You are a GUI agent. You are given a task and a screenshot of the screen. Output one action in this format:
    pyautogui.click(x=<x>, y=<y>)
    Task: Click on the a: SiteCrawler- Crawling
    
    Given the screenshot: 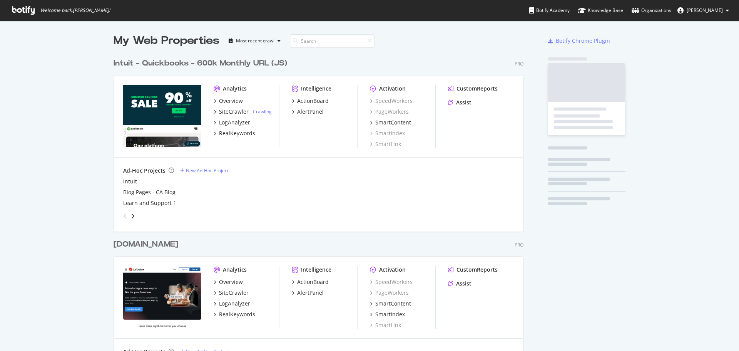 What is the action you would take?
    pyautogui.click(x=242, y=112)
    